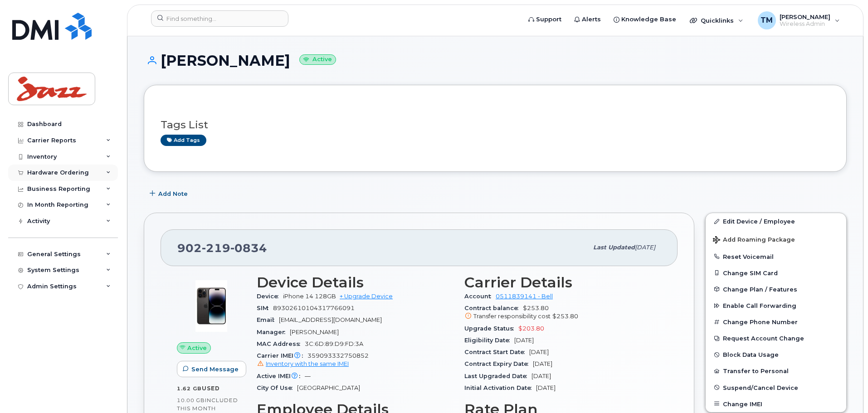 This screenshot has width=868, height=413. I want to click on span: Account, so click(480, 296).